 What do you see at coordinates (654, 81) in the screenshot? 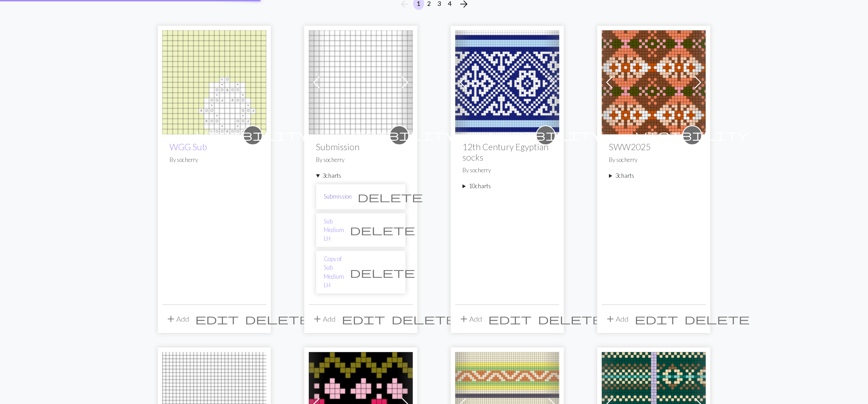
I see `a: SWW2025` at bounding box center [654, 81].